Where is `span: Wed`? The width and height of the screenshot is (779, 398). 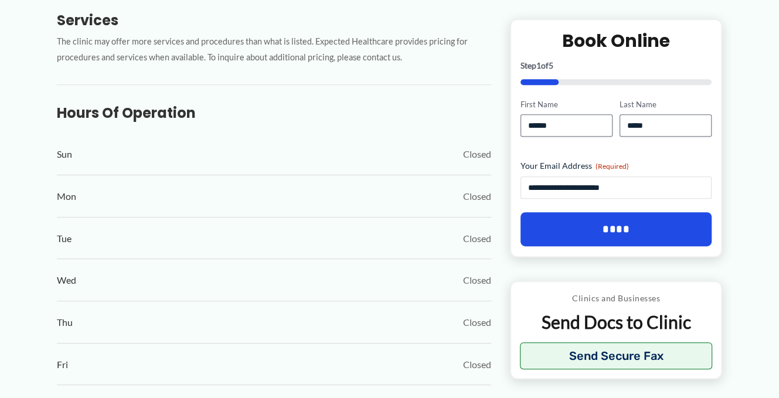
span: Wed is located at coordinates (66, 280).